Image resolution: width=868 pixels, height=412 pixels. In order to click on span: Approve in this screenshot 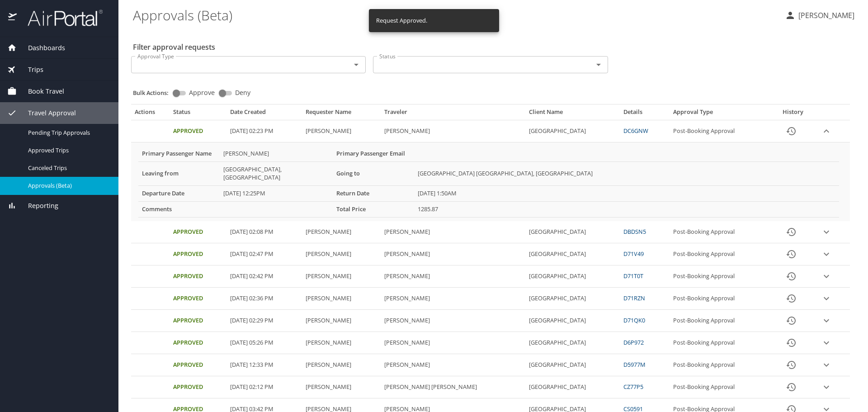, I will do `click(202, 92)`.